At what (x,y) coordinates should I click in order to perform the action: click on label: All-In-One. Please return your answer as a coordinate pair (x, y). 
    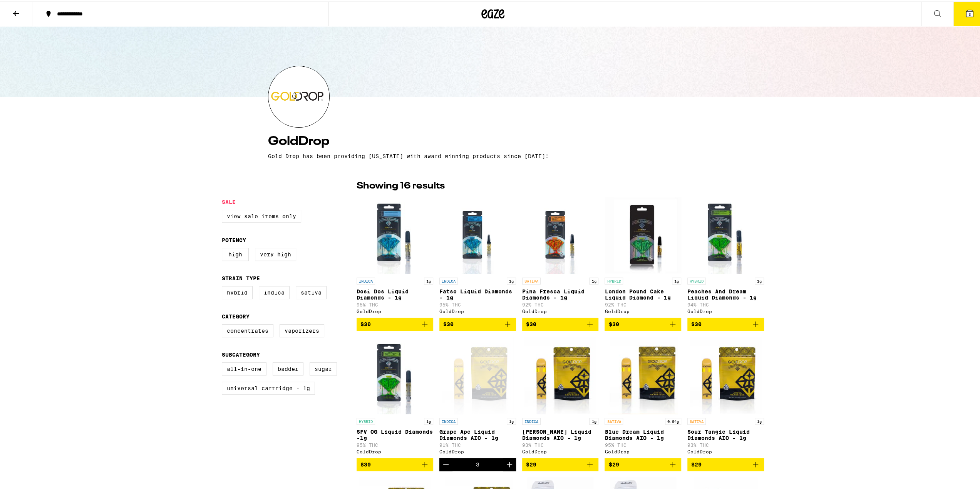
    Looking at the image, I should click on (244, 367).